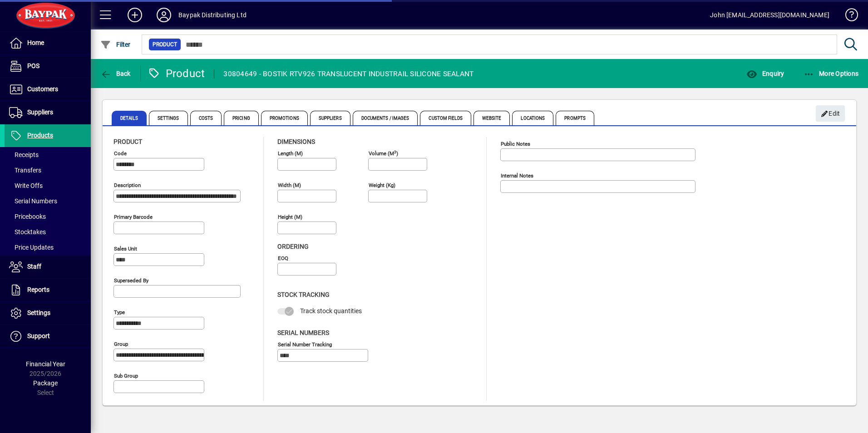 The image size is (868, 433). Describe the element at coordinates (48, 171) in the screenshot. I see `a: Transfers` at that location.